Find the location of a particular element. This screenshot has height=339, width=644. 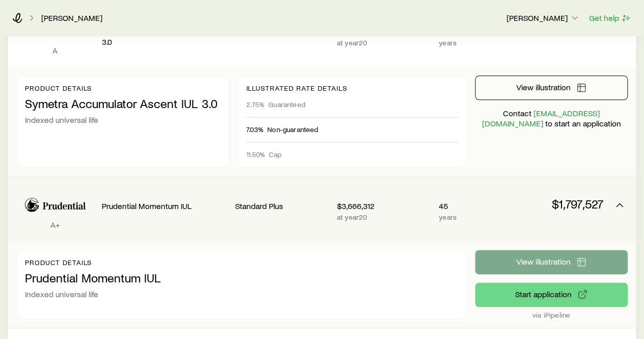

a: Log in is located at coordinates (17, 76).